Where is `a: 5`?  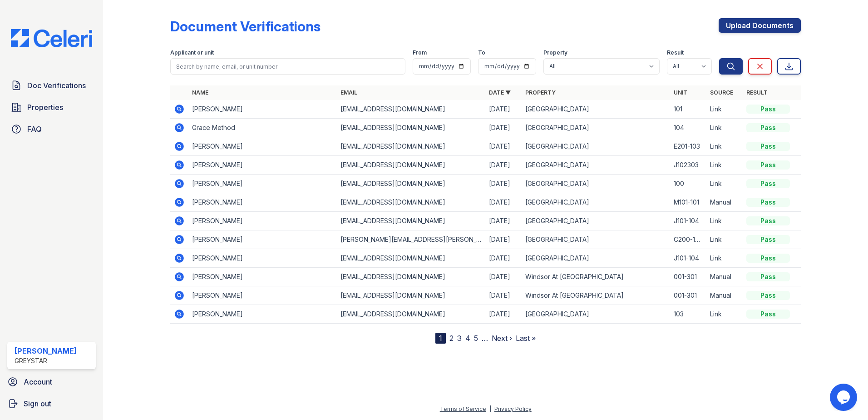
a: 5 is located at coordinates (476, 338).